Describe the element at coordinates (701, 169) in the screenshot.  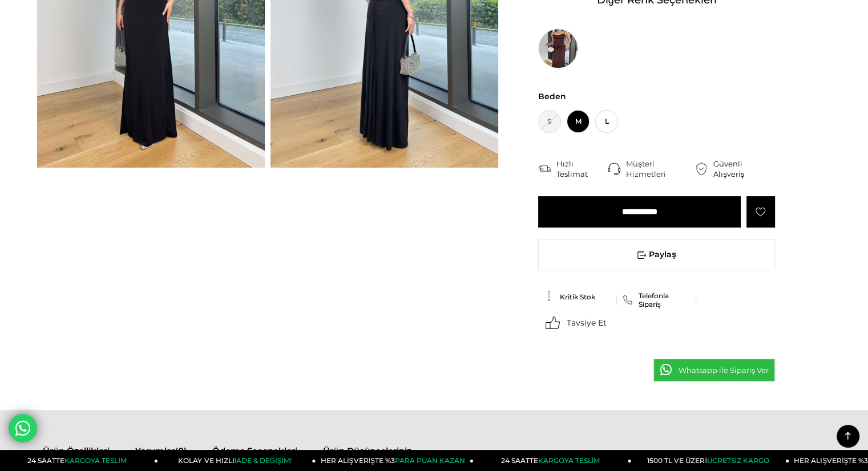
I see `img: security.png` at that location.